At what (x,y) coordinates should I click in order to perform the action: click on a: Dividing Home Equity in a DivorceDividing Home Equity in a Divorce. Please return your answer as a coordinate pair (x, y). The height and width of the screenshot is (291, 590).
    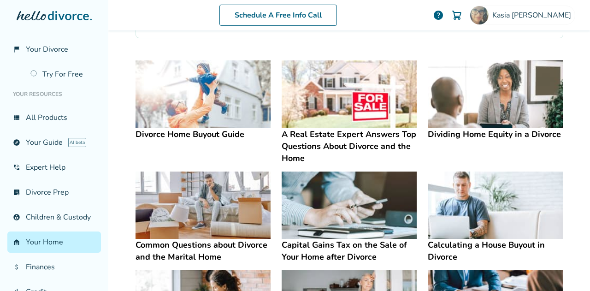
    Looking at the image, I should click on (495, 100).